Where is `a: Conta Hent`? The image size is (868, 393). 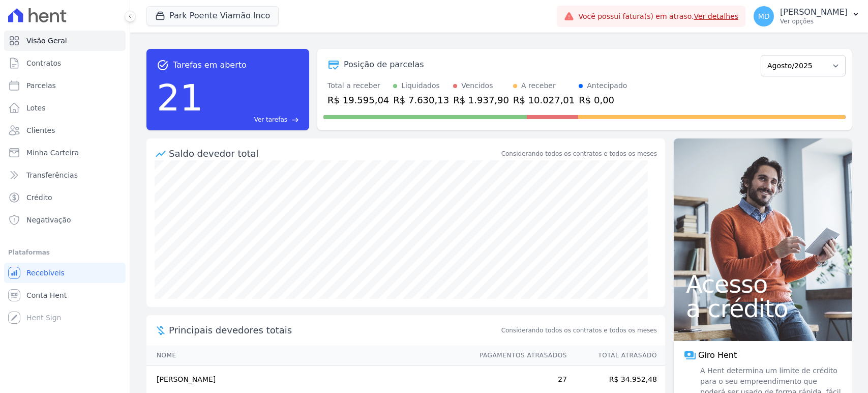
a: Conta Hent is located at coordinates (65, 295).